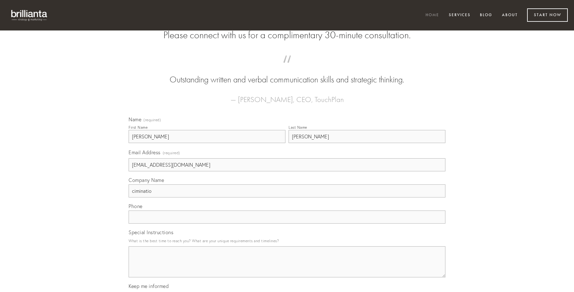  I want to click on div: Last Name, so click(298, 127).